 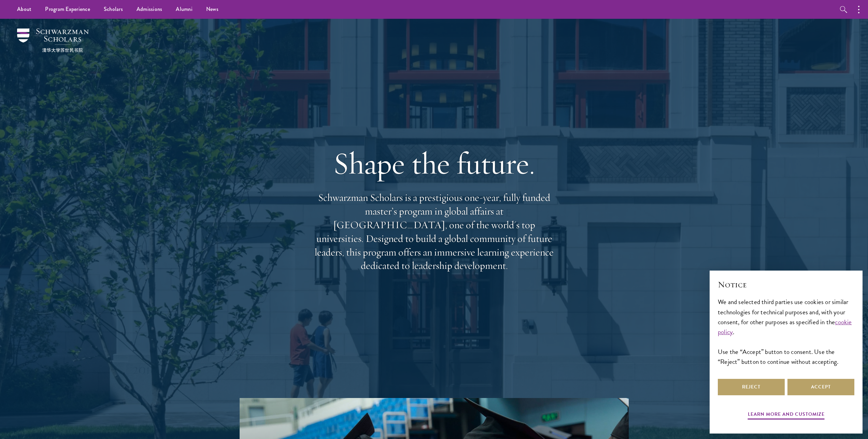 What do you see at coordinates (787, 284) in the screenshot?
I see `h2: Notice` at bounding box center [787, 284].